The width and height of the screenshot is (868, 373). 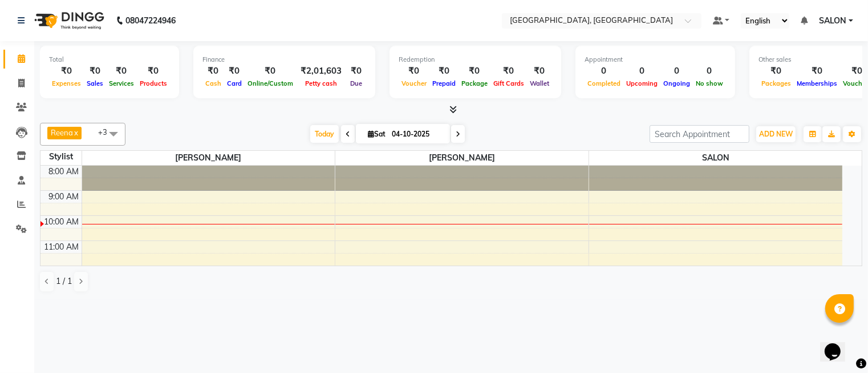 I want to click on span: ADD NEW, so click(x=776, y=134).